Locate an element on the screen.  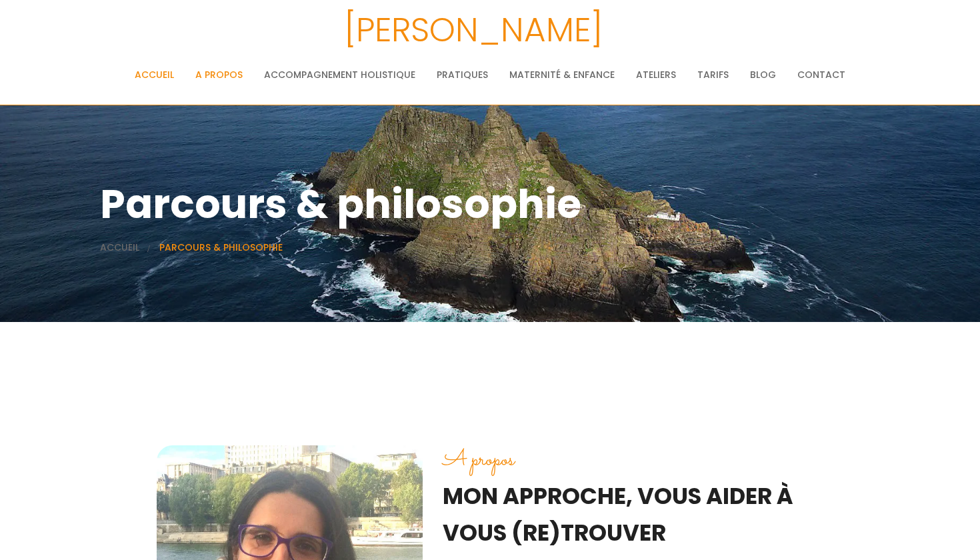
a: Pratiques is located at coordinates (462, 74).